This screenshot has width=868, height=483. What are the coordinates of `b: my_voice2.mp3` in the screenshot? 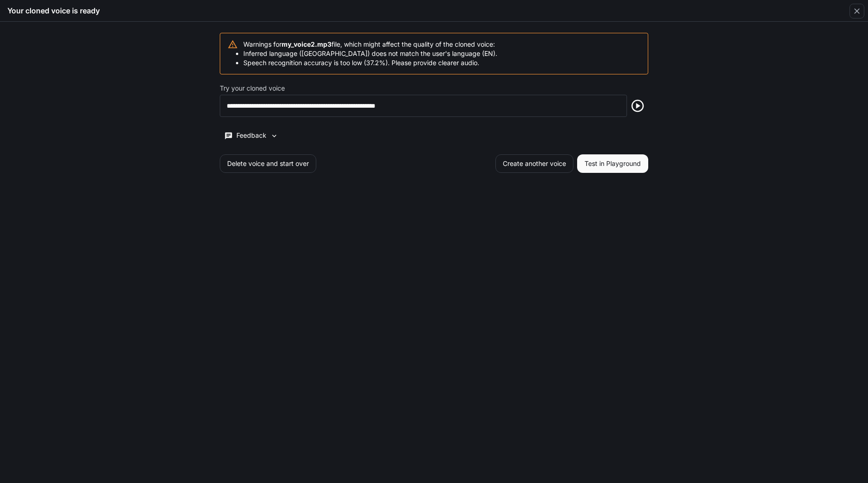 It's located at (306, 44).